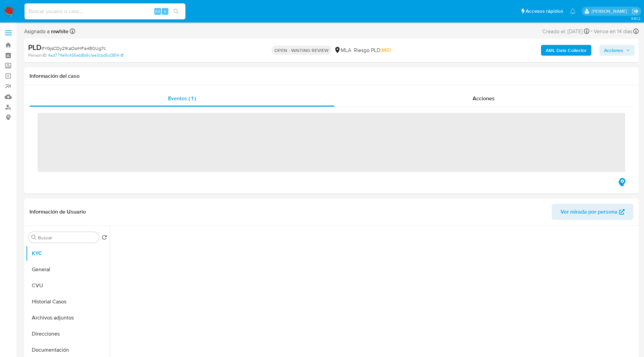  Describe the element at coordinates (68, 253) in the screenshot. I see `button: KYC` at that location.